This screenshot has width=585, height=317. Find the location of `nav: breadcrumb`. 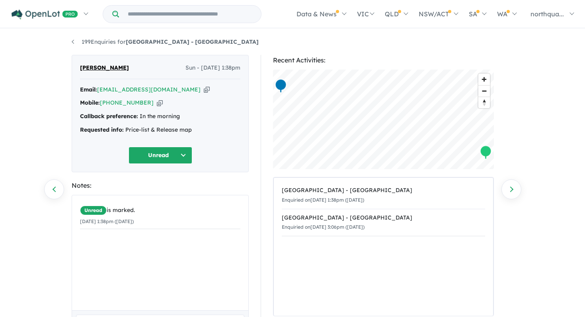

nav: breadcrumb is located at coordinates (292, 42).